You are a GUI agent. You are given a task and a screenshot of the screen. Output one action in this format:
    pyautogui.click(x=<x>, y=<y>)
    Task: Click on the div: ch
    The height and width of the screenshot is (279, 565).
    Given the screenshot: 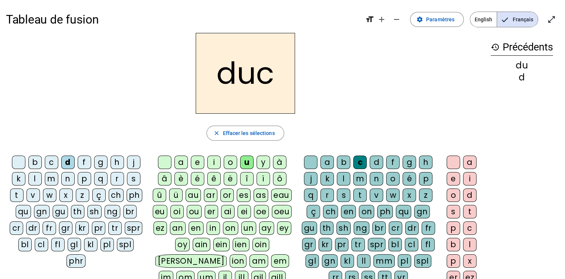 What is the action you would take?
    pyautogui.click(x=331, y=212)
    